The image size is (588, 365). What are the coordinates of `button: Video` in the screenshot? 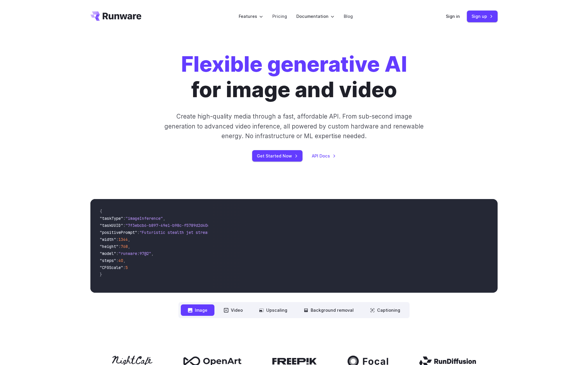 It's located at (233, 310).